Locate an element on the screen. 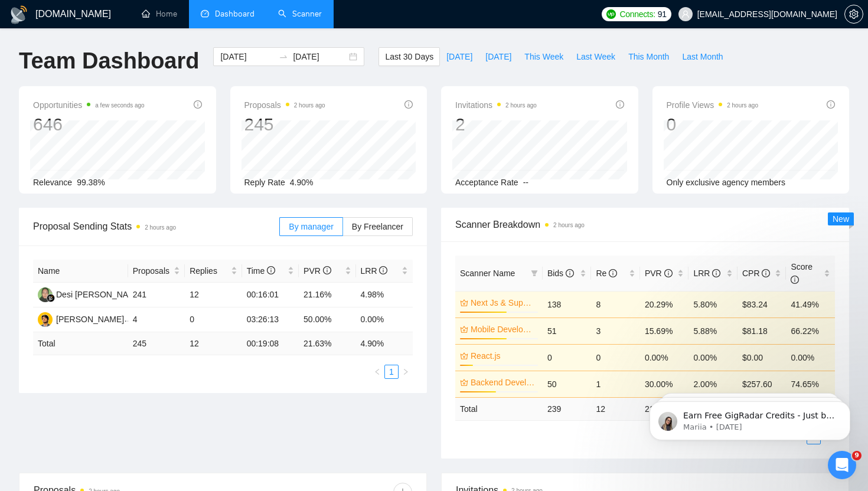 The image size is (868, 491). div: 2 is located at coordinates (496, 124).